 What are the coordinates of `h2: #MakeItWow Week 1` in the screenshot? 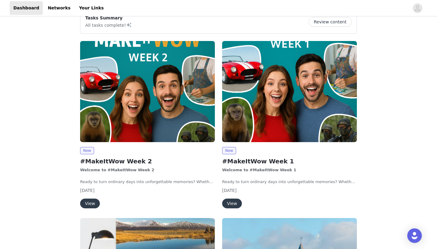 It's located at (290, 161).